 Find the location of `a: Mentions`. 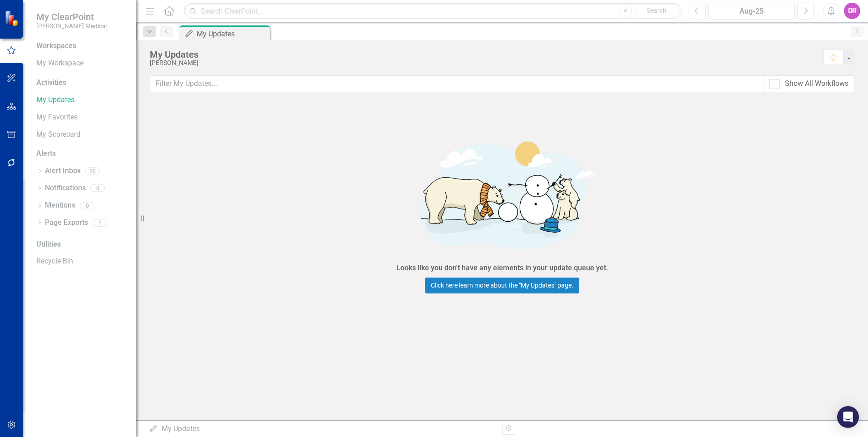

a: Mentions is located at coordinates (60, 206).